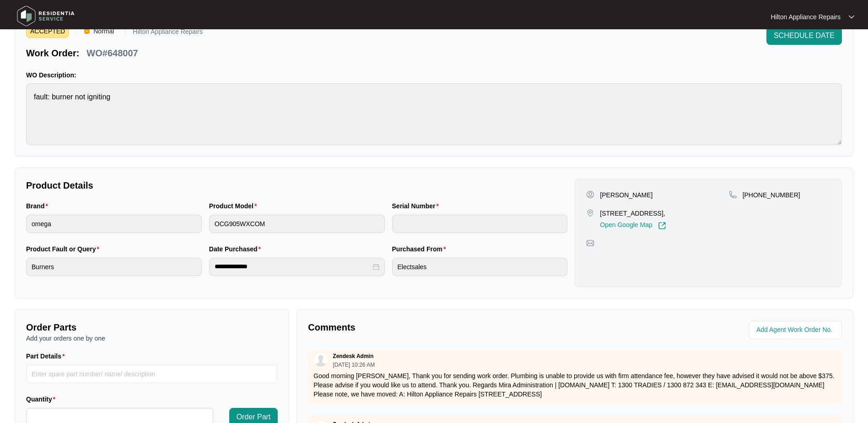 This screenshot has height=423, width=868. Describe the element at coordinates (321, 360) in the screenshot. I see `img: user.svg` at that location.